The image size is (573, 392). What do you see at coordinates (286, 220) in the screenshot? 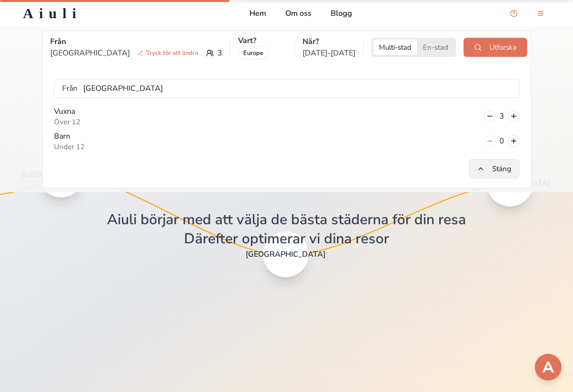
I see `div: Aiuli börjar med att välja de bästa städerna för din resa` at bounding box center [286, 220].